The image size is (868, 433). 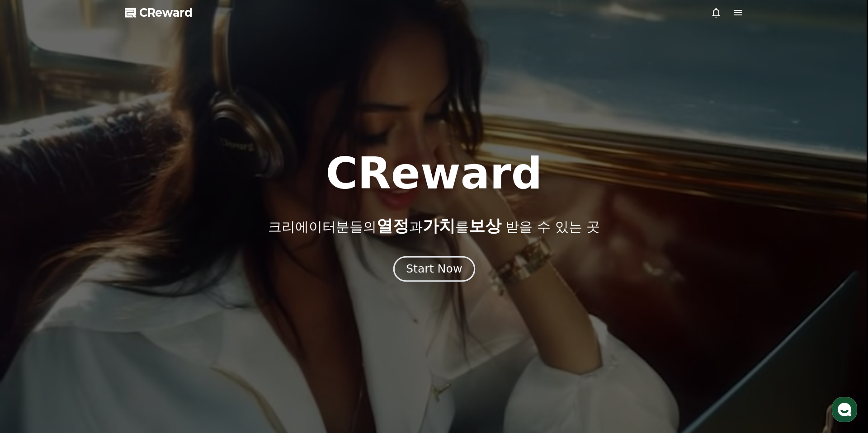 What do you see at coordinates (88, 304) in the screenshot?
I see `span: 대화` at bounding box center [88, 304].